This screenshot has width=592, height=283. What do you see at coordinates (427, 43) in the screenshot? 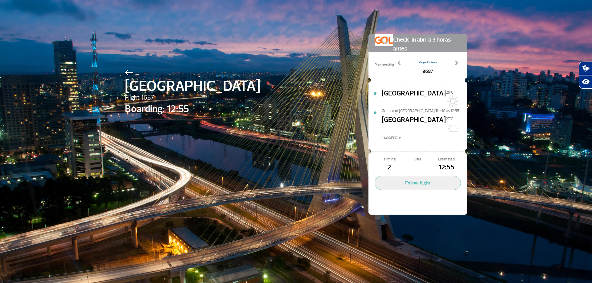
I see `span: Check-in abrirá 3 horas antes` at bounding box center [427, 43].